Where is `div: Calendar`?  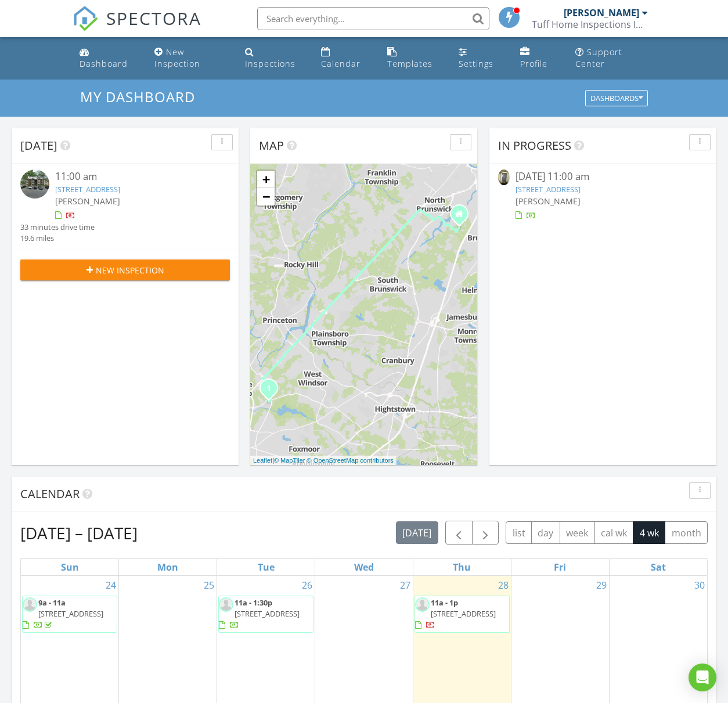
div: Calendar is located at coordinates (340, 63).